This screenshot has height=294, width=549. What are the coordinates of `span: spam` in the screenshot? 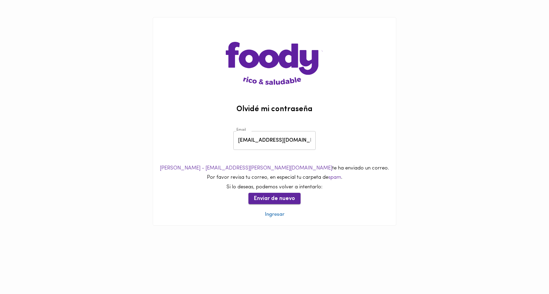 It's located at (334, 177).